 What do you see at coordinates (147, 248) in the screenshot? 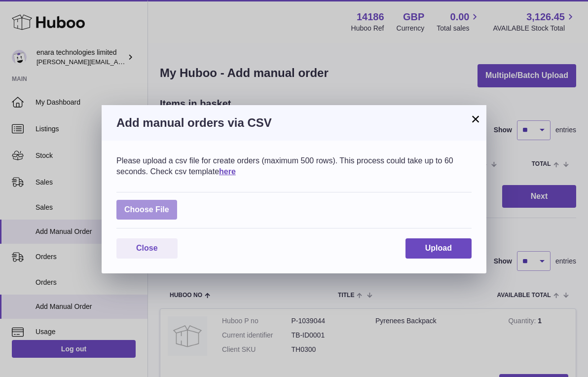
I see `button: Close` at bounding box center [147, 248].